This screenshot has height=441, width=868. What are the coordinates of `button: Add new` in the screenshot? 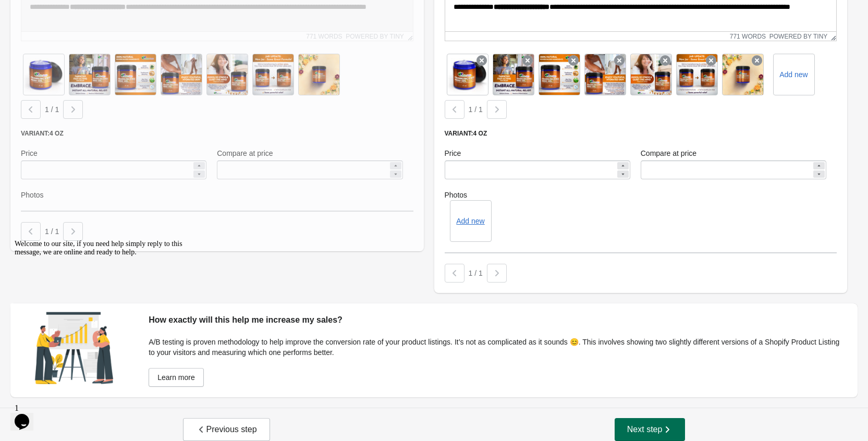 It's located at (470, 221).